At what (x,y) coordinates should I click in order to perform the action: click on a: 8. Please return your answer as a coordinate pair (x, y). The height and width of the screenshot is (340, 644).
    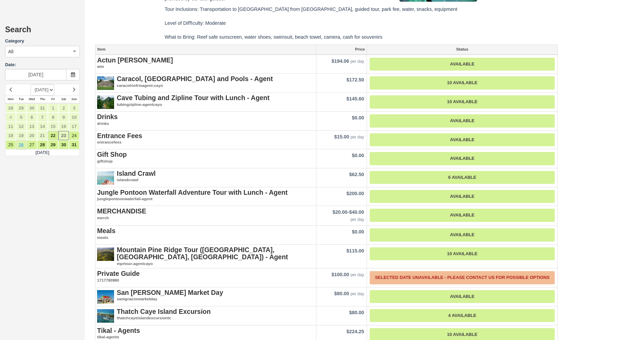
    Looking at the image, I should click on (53, 117).